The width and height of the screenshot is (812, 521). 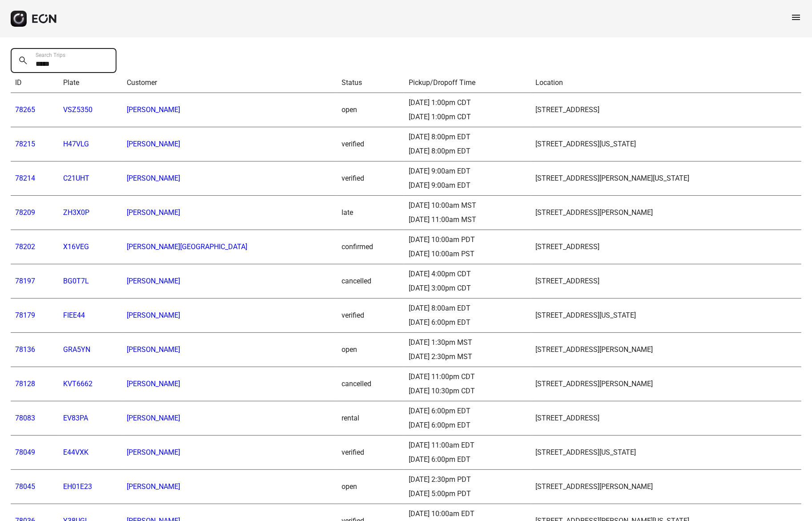 I want to click on a: 78045, so click(x=25, y=486).